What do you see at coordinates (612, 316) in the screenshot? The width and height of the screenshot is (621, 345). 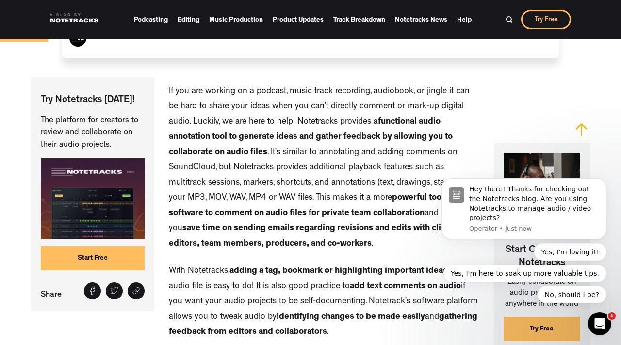 I see `span: 1` at bounding box center [612, 316].